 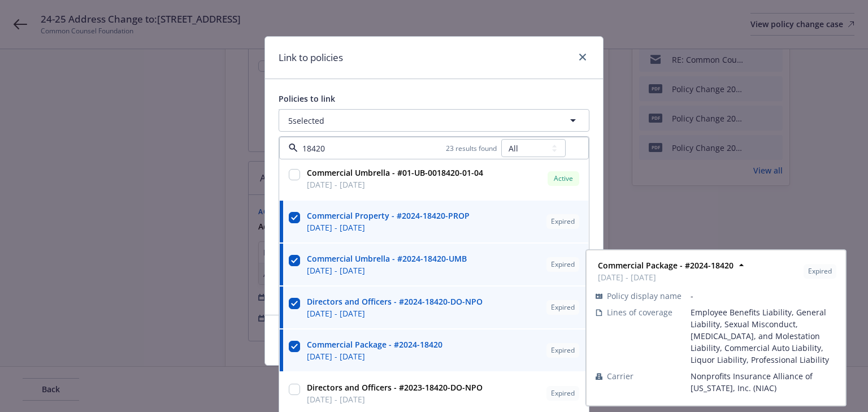 I want to click on a: close, so click(x=582, y=57).